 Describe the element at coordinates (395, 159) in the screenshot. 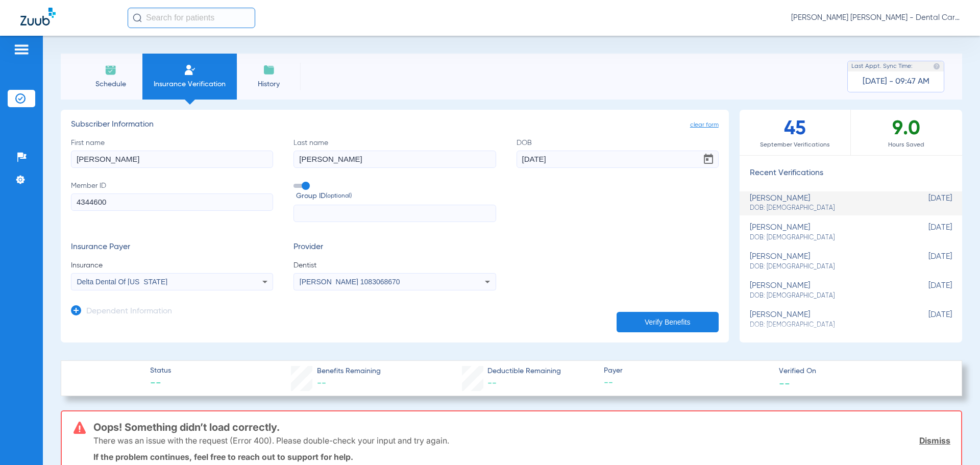

I see `input: Last name` at that location.